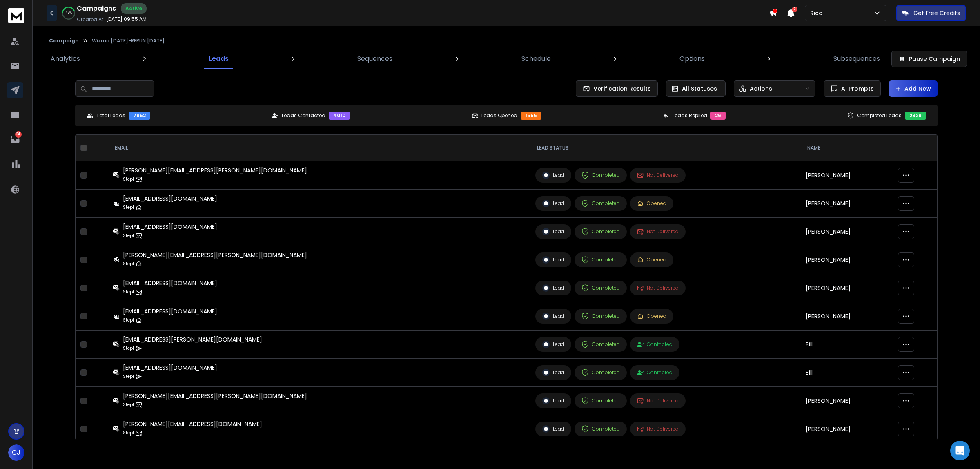 The image size is (980, 469). Describe the element at coordinates (620, 89) in the screenshot. I see `span: Verification Results` at that location.